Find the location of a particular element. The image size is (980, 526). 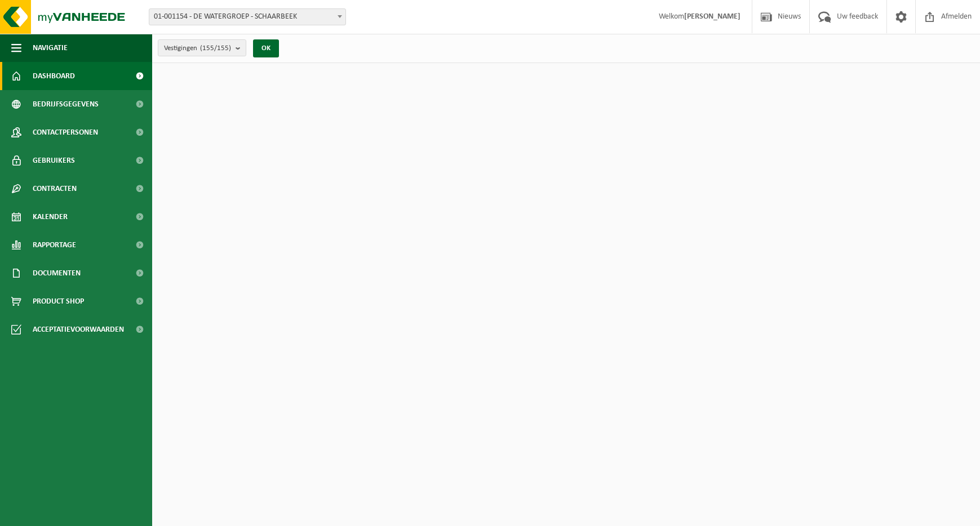

span: Acceptatievoorwaarden is located at coordinates (78, 329).